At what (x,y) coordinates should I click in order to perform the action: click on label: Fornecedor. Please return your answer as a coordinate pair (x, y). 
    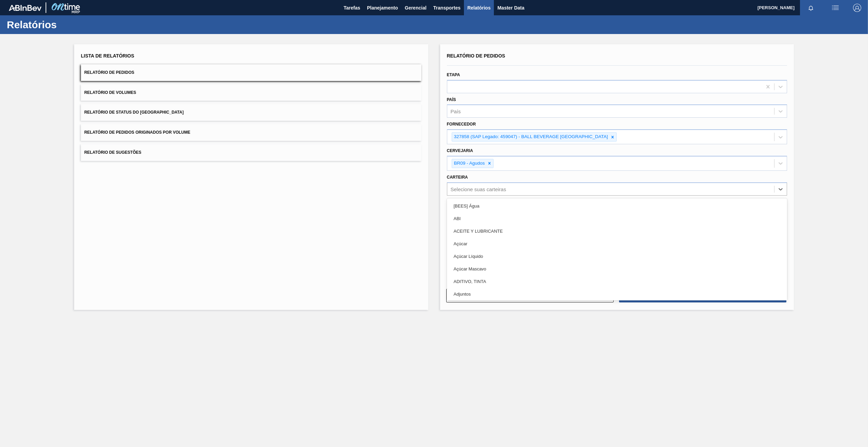
    Looking at the image, I should click on (461, 124).